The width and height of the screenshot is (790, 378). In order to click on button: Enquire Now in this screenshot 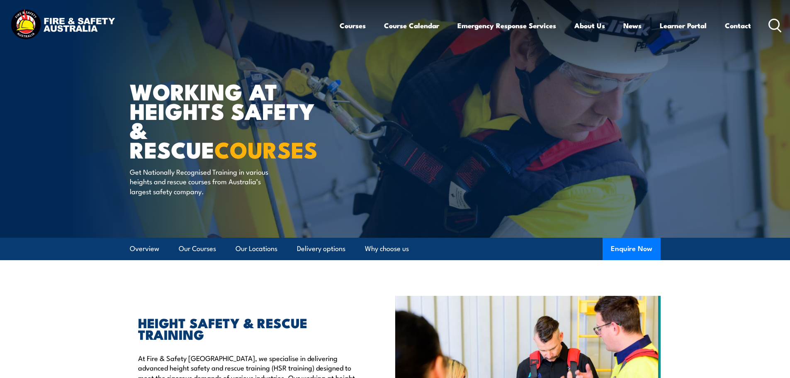, I will do `click(631, 249)`.